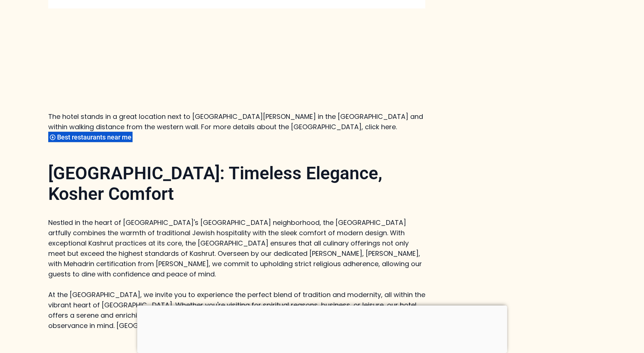  What do you see at coordinates (96, 137) in the screenshot?
I see `span: Best restaurants near me` at bounding box center [96, 137].